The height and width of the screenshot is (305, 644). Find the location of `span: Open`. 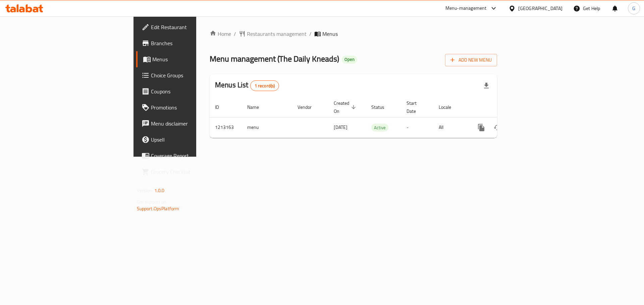

span: Open is located at coordinates (350, 59).